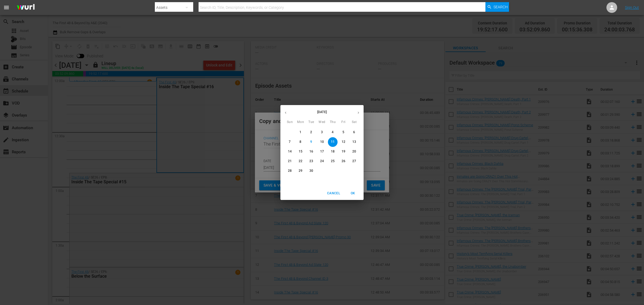  Describe the element at coordinates (333, 152) in the screenshot. I see `button: 18` at that location.